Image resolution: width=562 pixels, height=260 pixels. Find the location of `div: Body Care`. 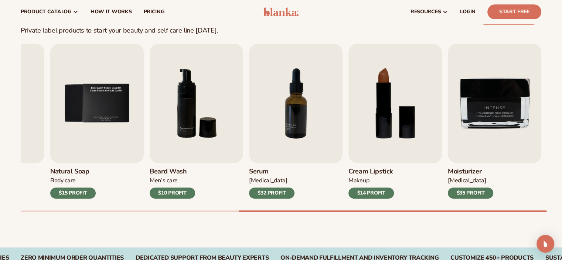

div: Body Care is located at coordinates (73, 180).